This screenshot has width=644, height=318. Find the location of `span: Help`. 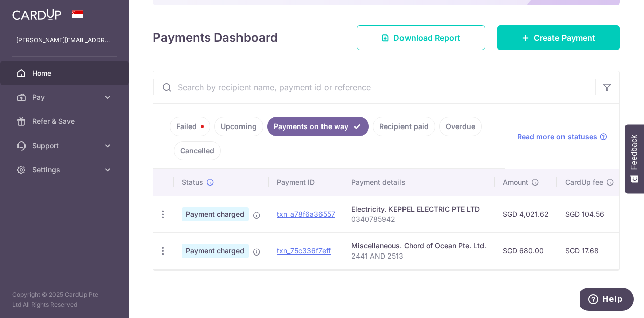

span: Help is located at coordinates (32, 12).